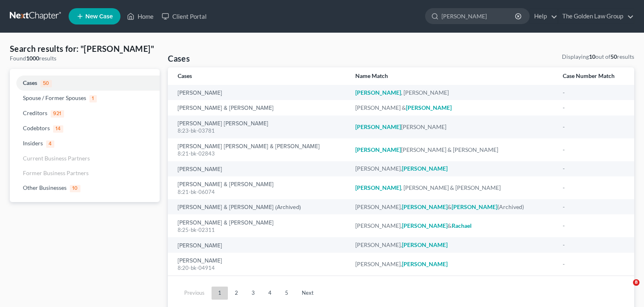 This screenshot has height=307, width=644. Describe the element at coordinates (258, 76) in the screenshot. I see `th: Cases` at that location.